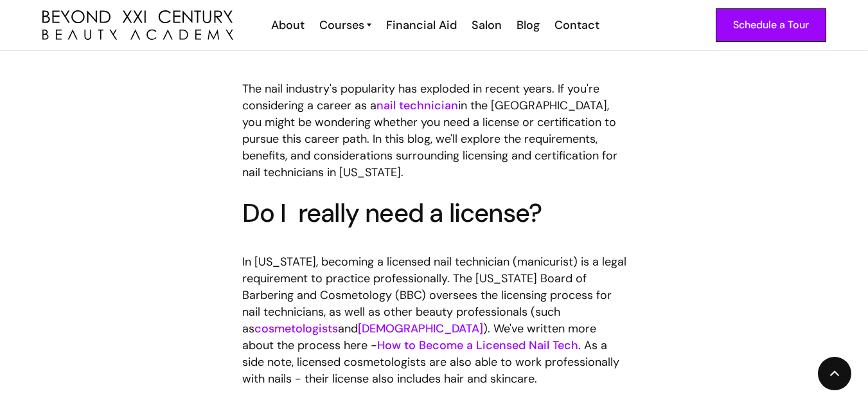 The height and width of the screenshot is (407, 868). Describe the element at coordinates (434, 130) in the screenshot. I see `p: The nail industry's popularity has exploded in recent years. If you're considering a career as a ...` at that location.